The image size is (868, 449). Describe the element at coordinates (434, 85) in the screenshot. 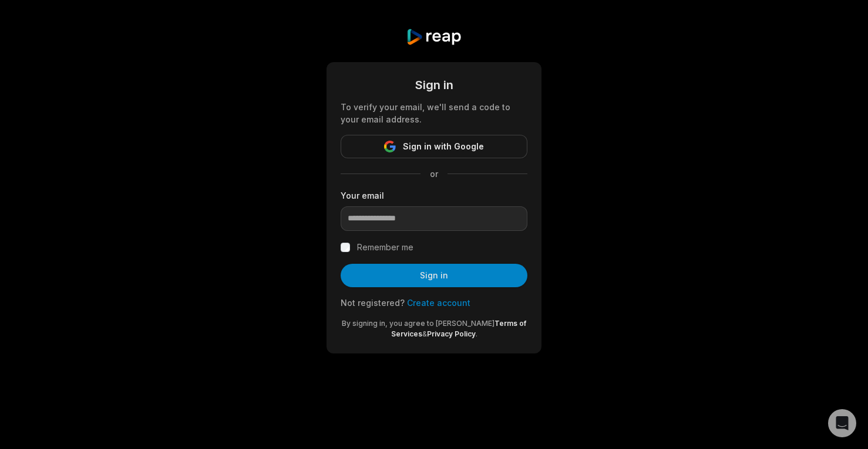

I see `div: Sign in` at that location.